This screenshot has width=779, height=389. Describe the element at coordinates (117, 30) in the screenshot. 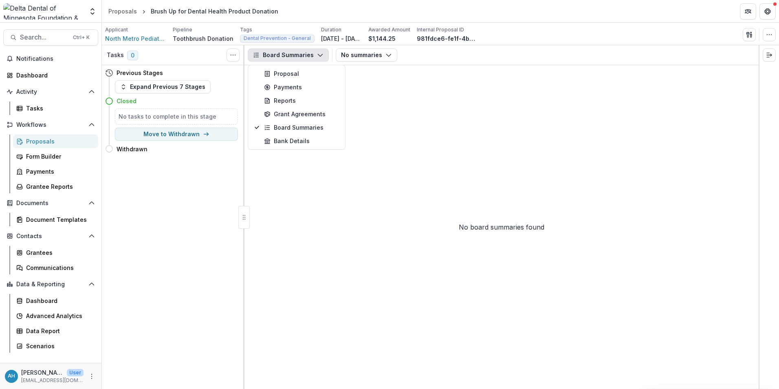

I see `p: Applicant` at that location.